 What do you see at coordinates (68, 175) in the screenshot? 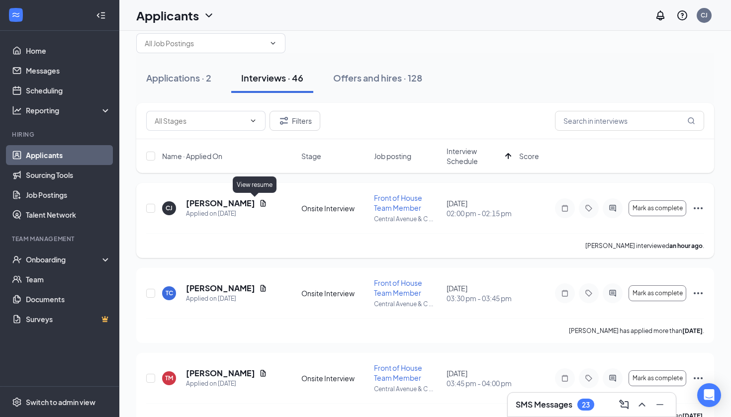
I see `a: Sourcing Tools` at bounding box center [68, 175].